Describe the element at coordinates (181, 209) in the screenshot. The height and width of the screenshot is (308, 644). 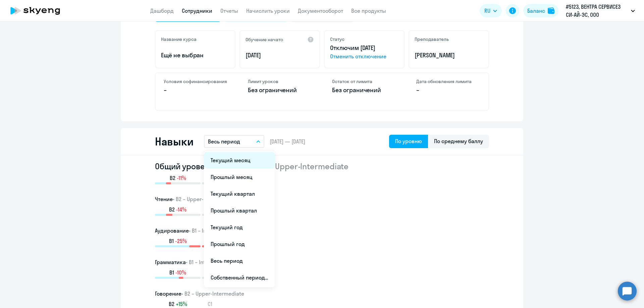
I see `span: -14%` at that location.